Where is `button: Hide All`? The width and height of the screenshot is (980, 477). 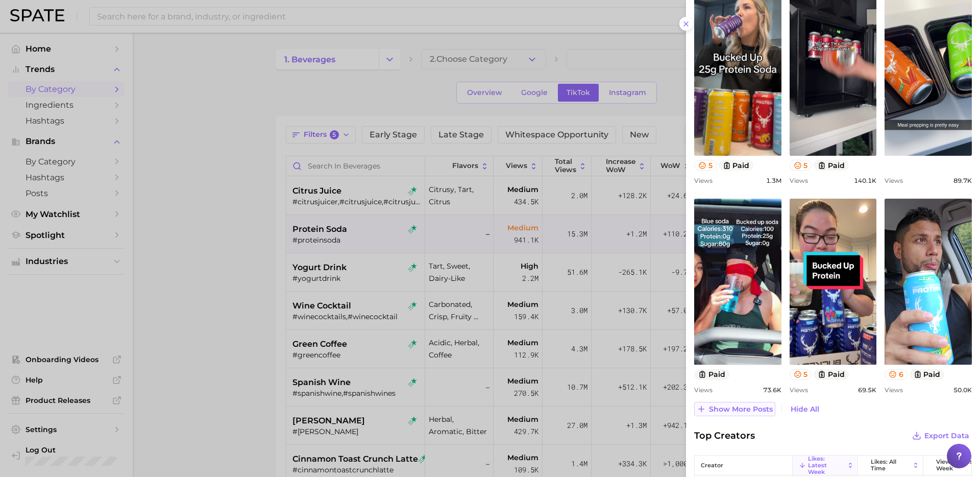 button: Hide All is located at coordinates (805, 409).